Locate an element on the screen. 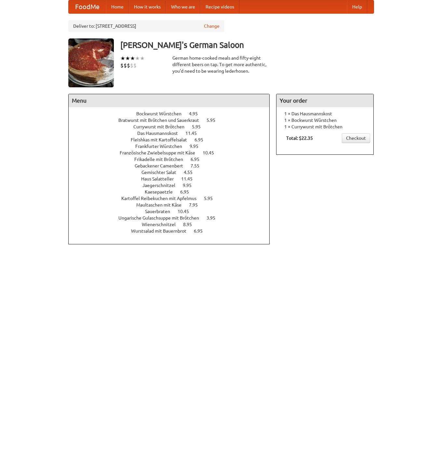 This screenshot has height=461, width=442. span: 3.95 is located at coordinates (214, 218).